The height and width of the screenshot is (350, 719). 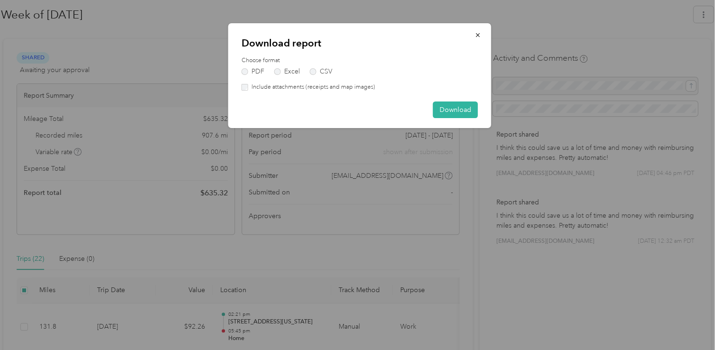 I want to click on button: Download, so click(x=455, y=109).